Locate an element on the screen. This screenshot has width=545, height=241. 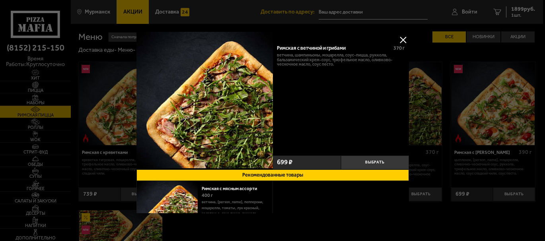
div: Римская с ветчиной и грибами is located at coordinates (332, 48).